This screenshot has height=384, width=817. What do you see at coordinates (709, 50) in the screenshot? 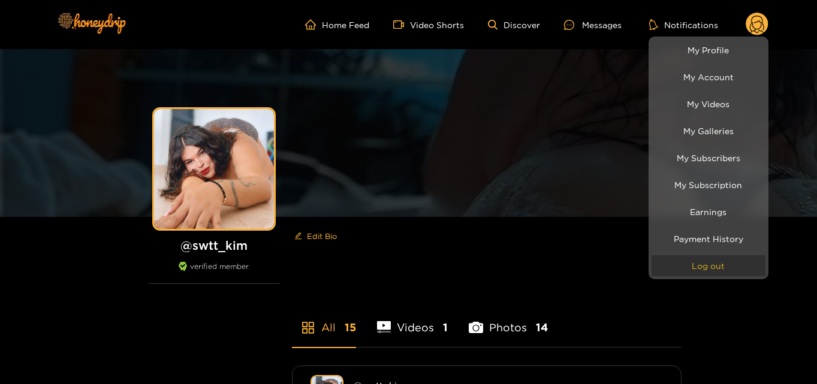
I see `a: My Profile` at bounding box center [709, 50].